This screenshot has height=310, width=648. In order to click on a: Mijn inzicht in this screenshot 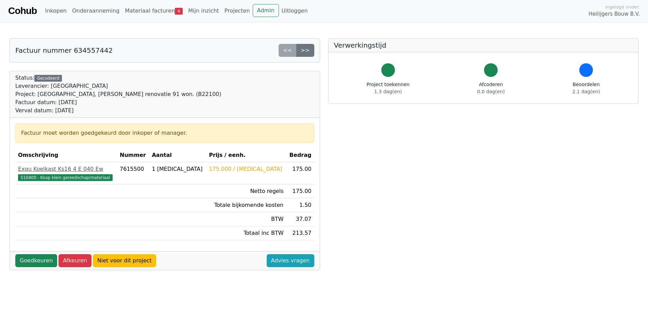, I will do `click(204, 11)`.